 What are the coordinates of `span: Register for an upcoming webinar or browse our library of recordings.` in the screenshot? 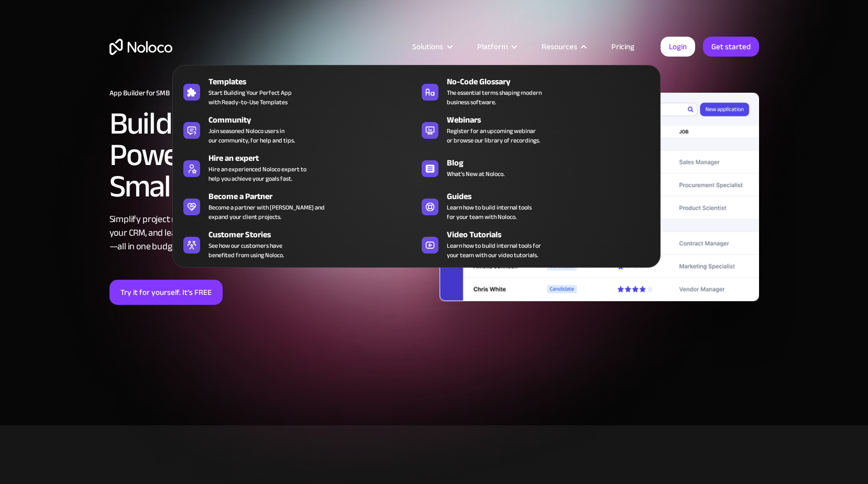 It's located at (493, 136).